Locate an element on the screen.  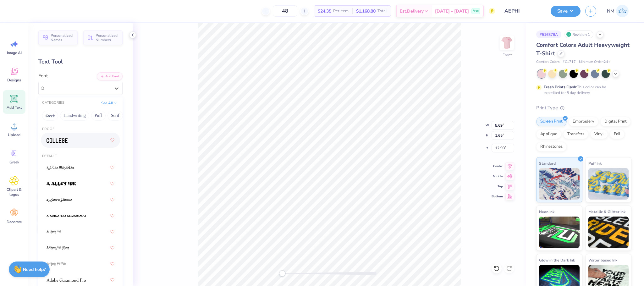
span: Comfort Colors Adult Heavyweight T-Shirt is located at coordinates (583, 49).